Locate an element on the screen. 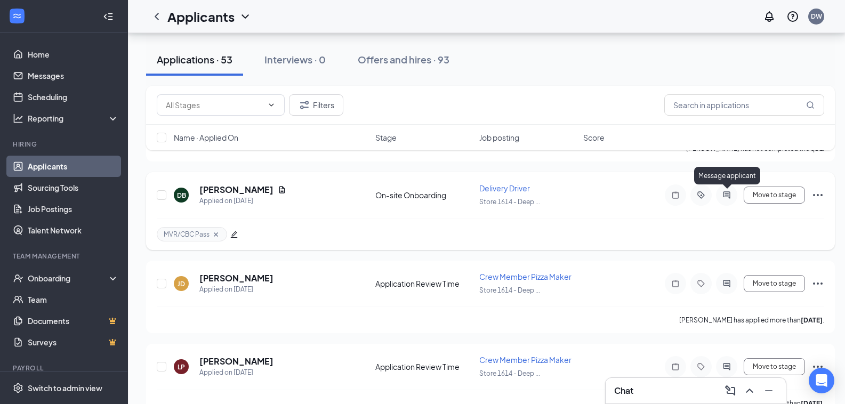 This screenshot has height=404, width=845. div: On-site Onboarding is located at coordinates (424, 195).